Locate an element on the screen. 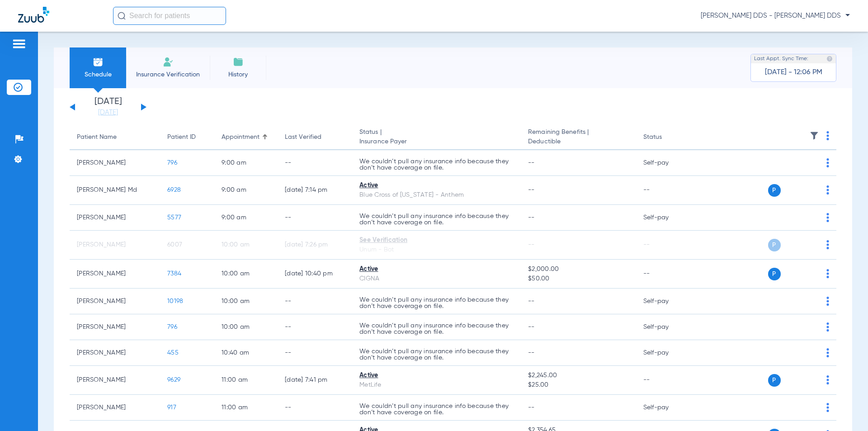 The image size is (868, 431). div: Patient Name is located at coordinates (115, 137).